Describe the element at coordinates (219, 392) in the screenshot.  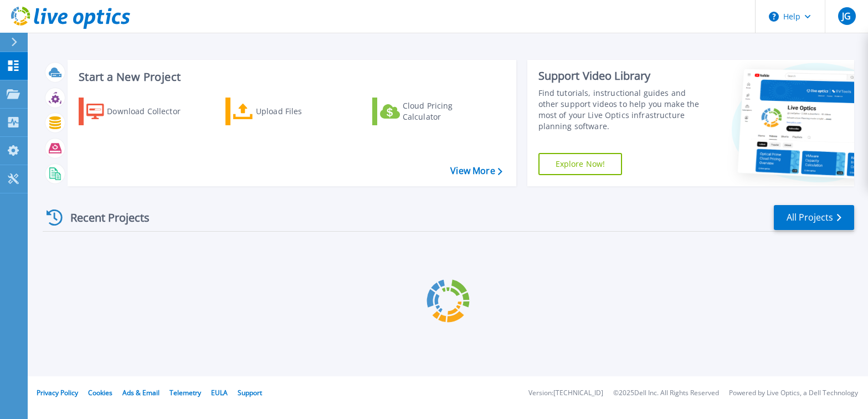
I see `a: EULA` at that location.